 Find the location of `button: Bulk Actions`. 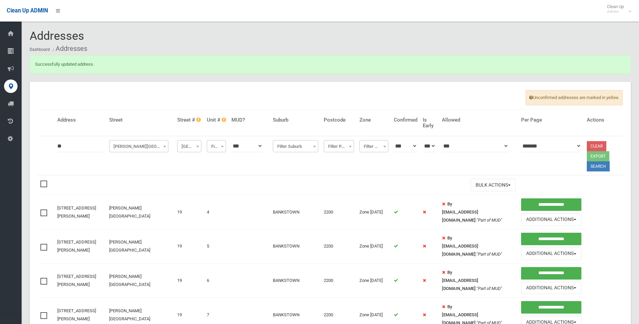

button: Bulk Actions is located at coordinates (493, 185).